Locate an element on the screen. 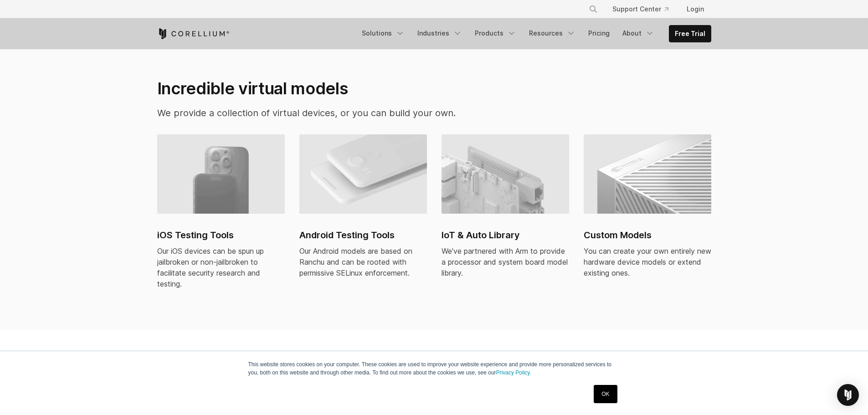 The image size is (868, 415). a: Industries is located at coordinates (440, 33).